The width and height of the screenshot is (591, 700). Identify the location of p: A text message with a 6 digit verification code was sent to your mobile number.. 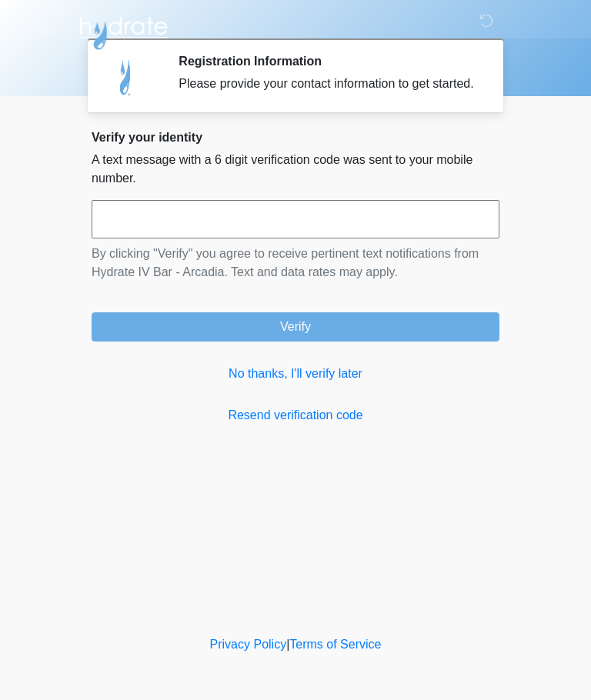
(296, 169).